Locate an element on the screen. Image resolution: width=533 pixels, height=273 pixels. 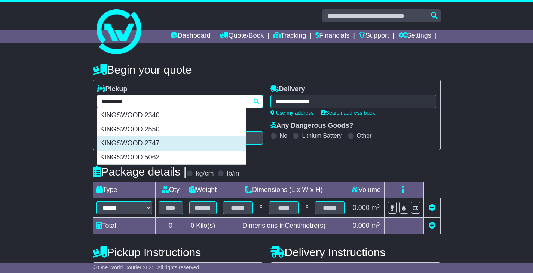
td: Dimensions (L x W x H) is located at coordinates (284, 190).